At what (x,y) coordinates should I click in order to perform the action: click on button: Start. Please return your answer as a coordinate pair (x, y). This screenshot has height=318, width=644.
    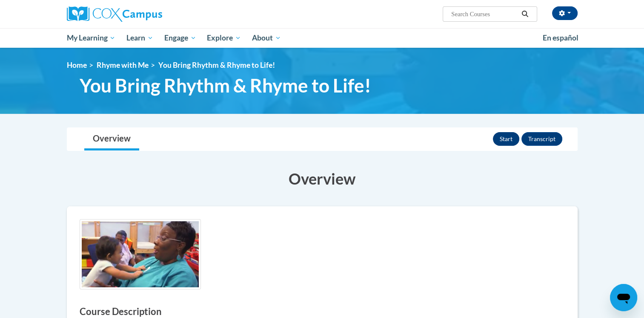
    Looking at the image, I should click on (506, 139).